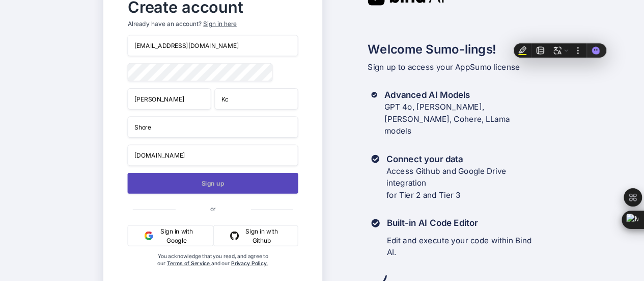 Image resolution: width=644 pixels, height=281 pixels. Describe the element at coordinates (170, 236) in the screenshot. I see `button: Sign in with Google` at that location.